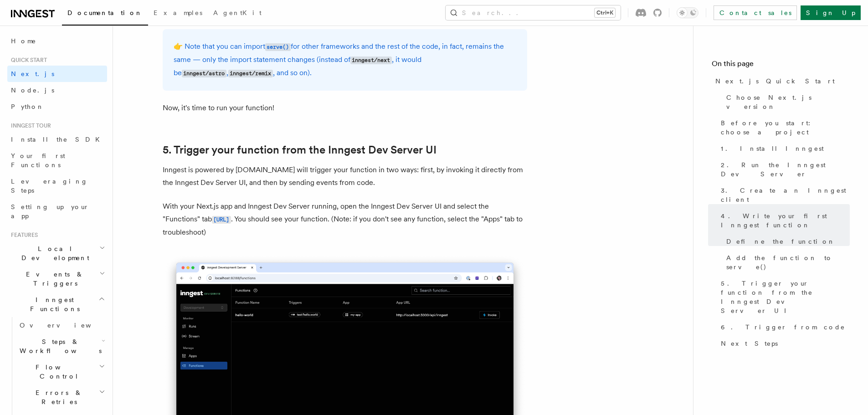 The width and height of the screenshot is (868, 415). I want to click on span: Events & Triggers, so click(53, 279).